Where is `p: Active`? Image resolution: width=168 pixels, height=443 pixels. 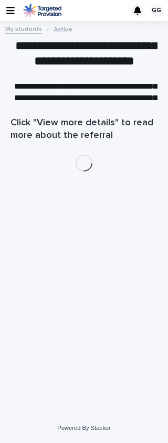 p: Active is located at coordinates (63, 28).